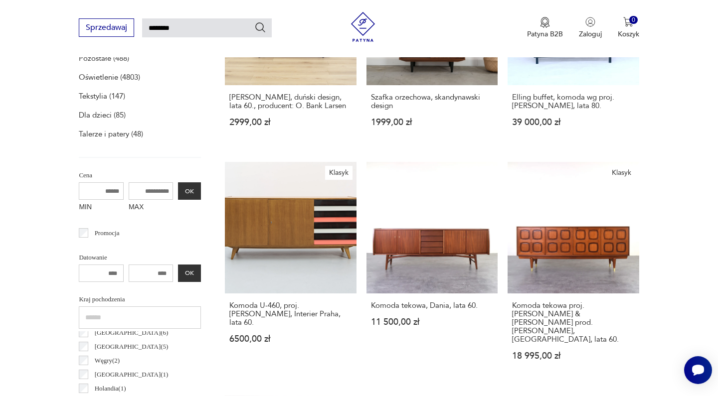 This screenshot has width=718, height=396. What do you see at coordinates (590, 34) in the screenshot?
I see `p: Zaloguj` at bounding box center [590, 34].